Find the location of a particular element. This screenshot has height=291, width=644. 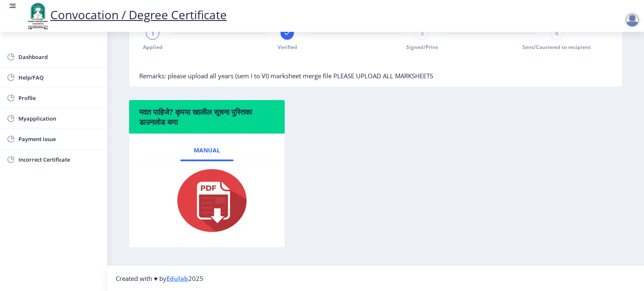

span: Incorrect Certificate is located at coordinates (60, 159).